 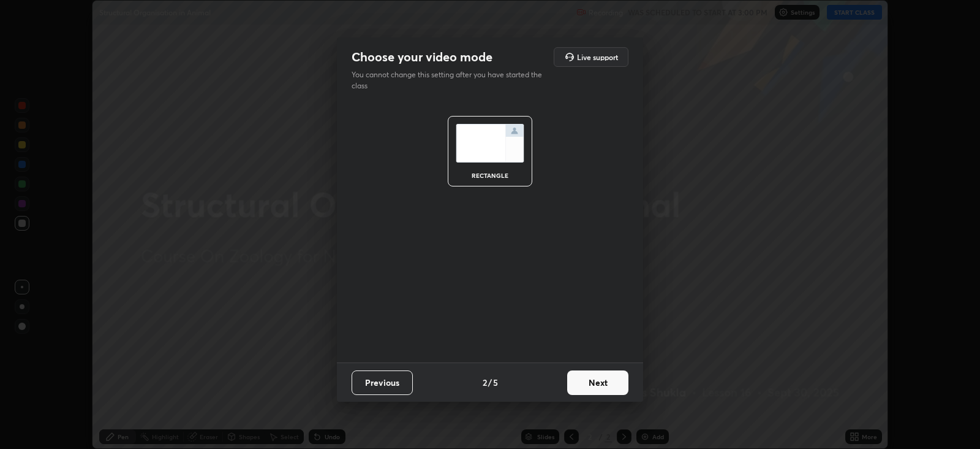 What do you see at coordinates (490, 143) in the screenshot?
I see `img: normalScreenIcon.ae25ed63.svg` at bounding box center [490, 143].